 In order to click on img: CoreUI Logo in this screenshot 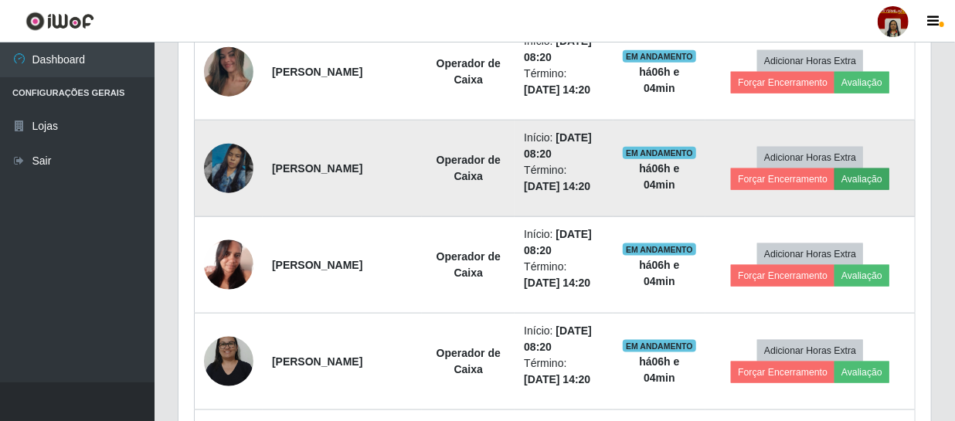, I will do `click(59, 21)`.